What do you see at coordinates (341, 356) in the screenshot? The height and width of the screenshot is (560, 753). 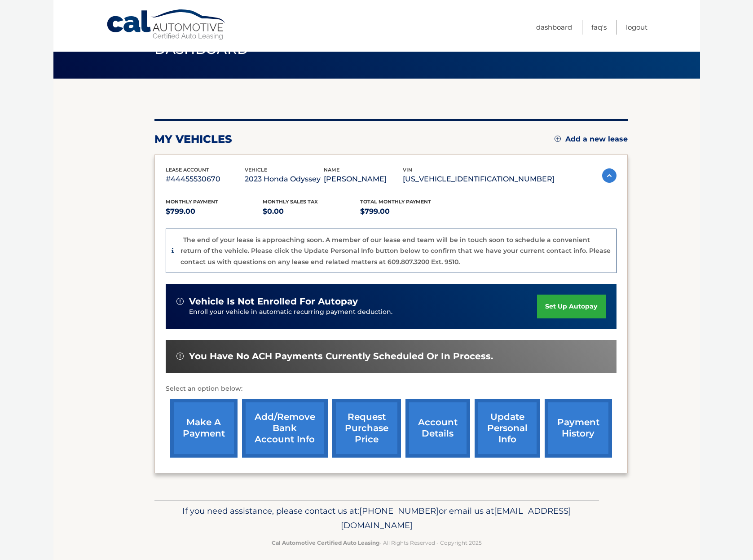 I see `span: You have no ACH payments currently scheduled or in process.` at bounding box center [341, 356].